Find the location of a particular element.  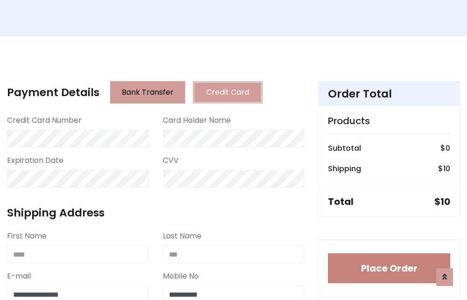

label: E-mail is located at coordinates (19, 276).